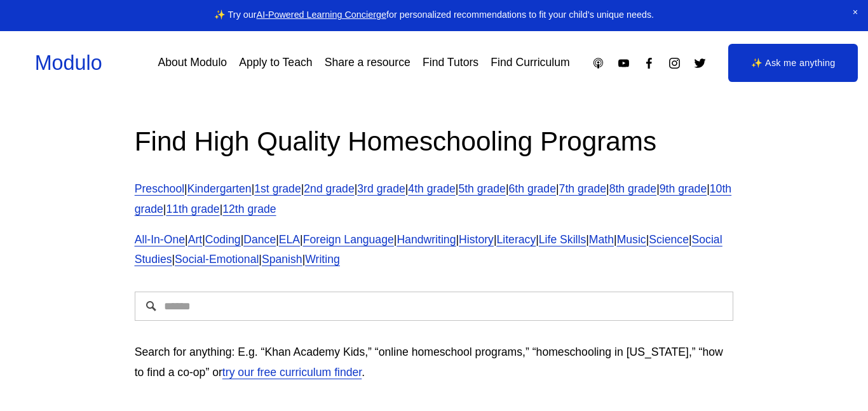 The width and height of the screenshot is (868, 411). I want to click on a: 9th grade, so click(683, 189).